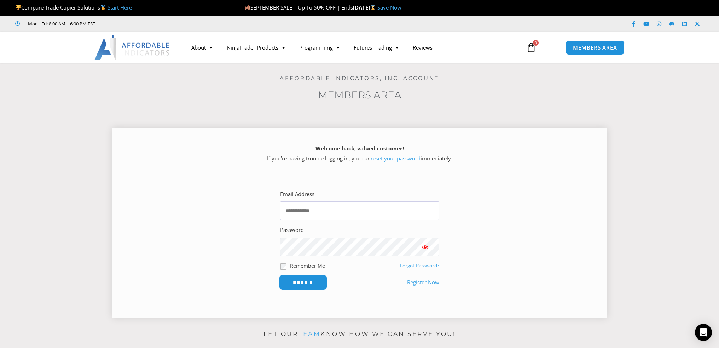 The width and height of the screenshot is (719, 348). Describe the element at coordinates (376, 47) in the screenshot. I see `a: Futures Trading` at that location.